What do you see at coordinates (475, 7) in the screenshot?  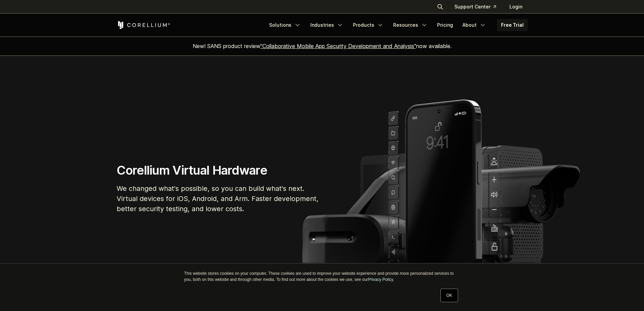 I see `a: Support Center` at bounding box center [475, 7].